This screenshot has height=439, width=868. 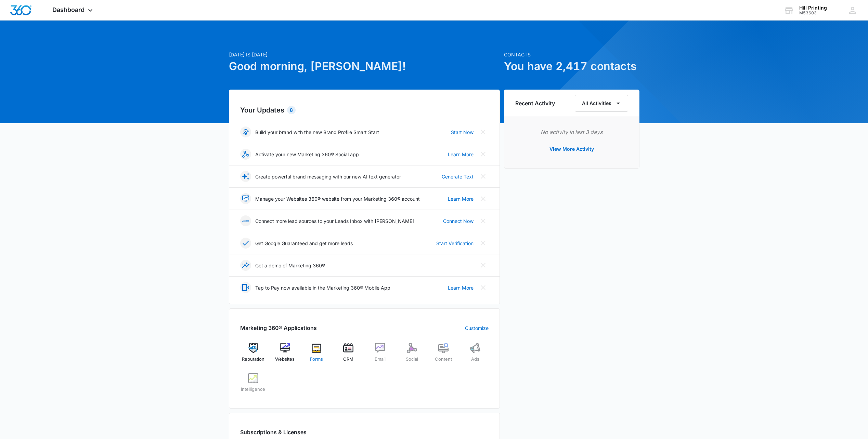 What do you see at coordinates (317, 359) in the screenshot?
I see `span: Forms` at bounding box center [317, 359].